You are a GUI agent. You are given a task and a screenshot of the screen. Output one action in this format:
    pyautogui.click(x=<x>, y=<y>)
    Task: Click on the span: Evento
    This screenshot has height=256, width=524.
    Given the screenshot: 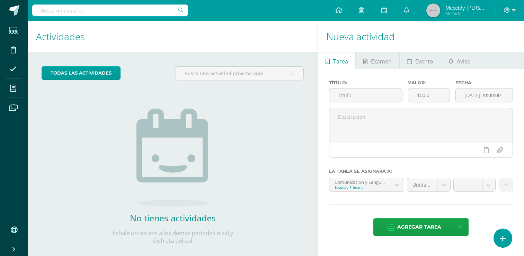 What is the action you would take?
    pyautogui.click(x=424, y=61)
    